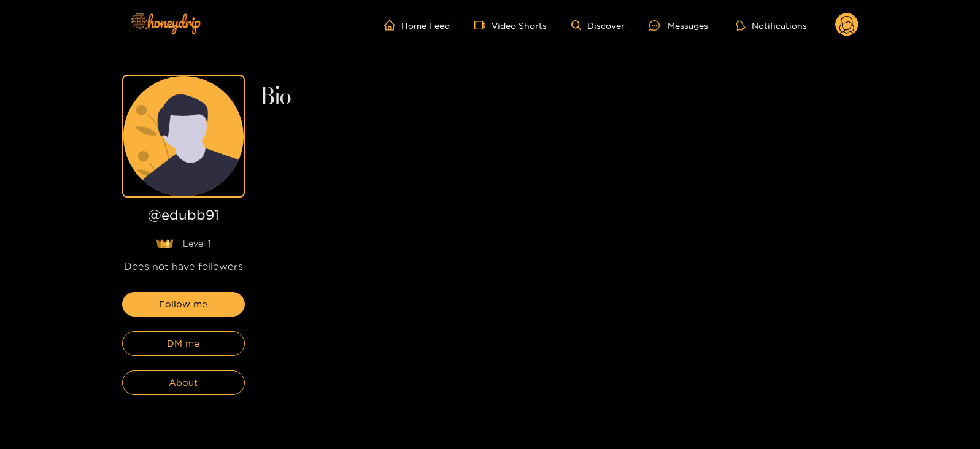 The image size is (980, 449). I want to click on span: DM me, so click(183, 343).